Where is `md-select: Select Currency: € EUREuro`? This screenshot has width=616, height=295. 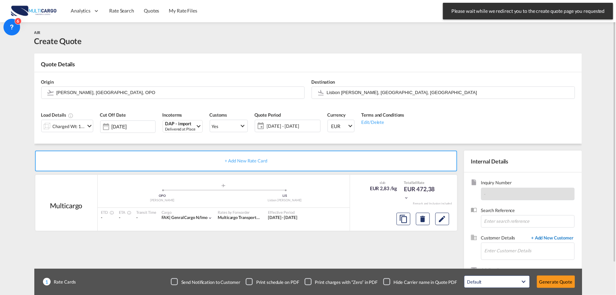 md-select: Select Currency: € EUREuro is located at coordinates (341, 126).